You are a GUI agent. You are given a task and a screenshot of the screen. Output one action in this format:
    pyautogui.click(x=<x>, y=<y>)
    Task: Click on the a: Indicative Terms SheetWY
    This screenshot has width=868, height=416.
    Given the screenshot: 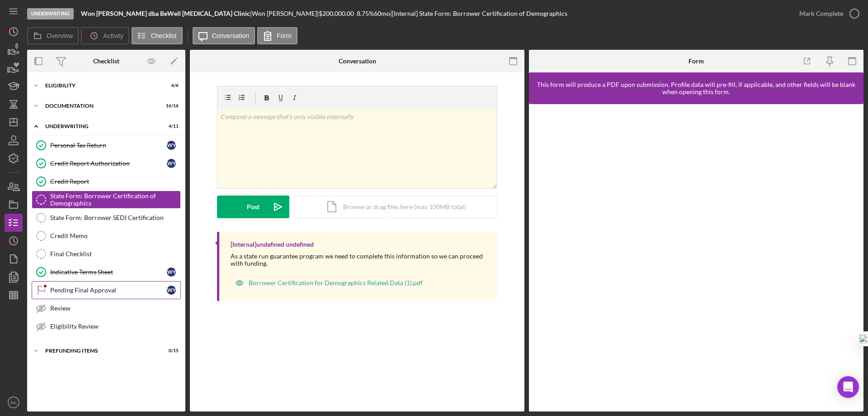 What is the action you would take?
    pyautogui.click(x=106, y=272)
    